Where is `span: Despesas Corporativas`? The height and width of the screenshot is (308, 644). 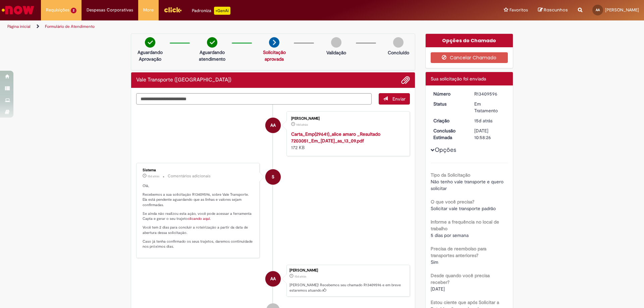 span: Despesas Corporativas is located at coordinates (110, 10).